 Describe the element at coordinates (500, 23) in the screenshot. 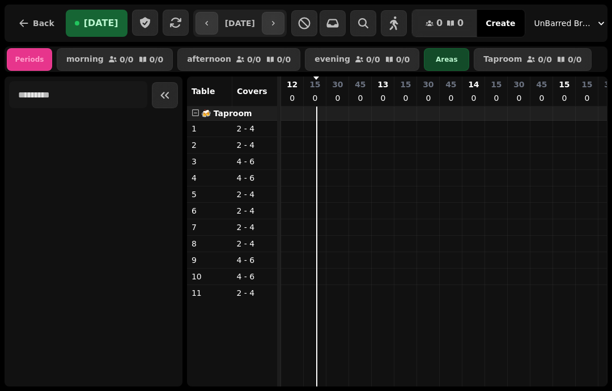

I see `span: Create` at that location.